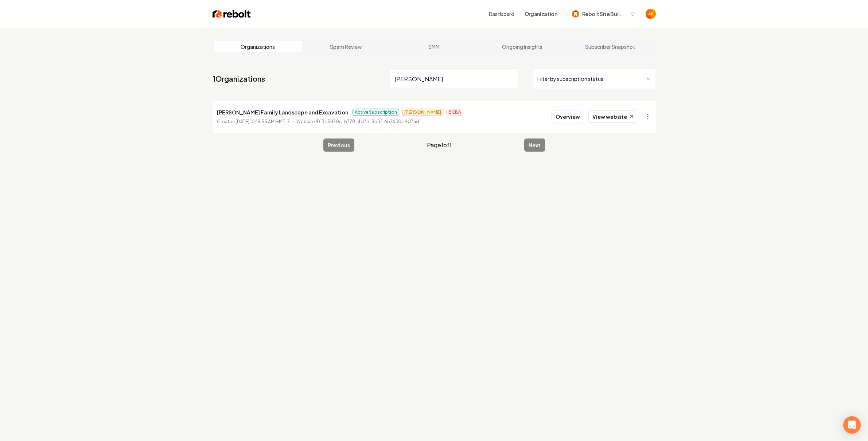 The width and height of the screenshot is (868, 441). What do you see at coordinates (454, 79) in the screenshot?
I see `input: Search by name or ID` at bounding box center [454, 79].